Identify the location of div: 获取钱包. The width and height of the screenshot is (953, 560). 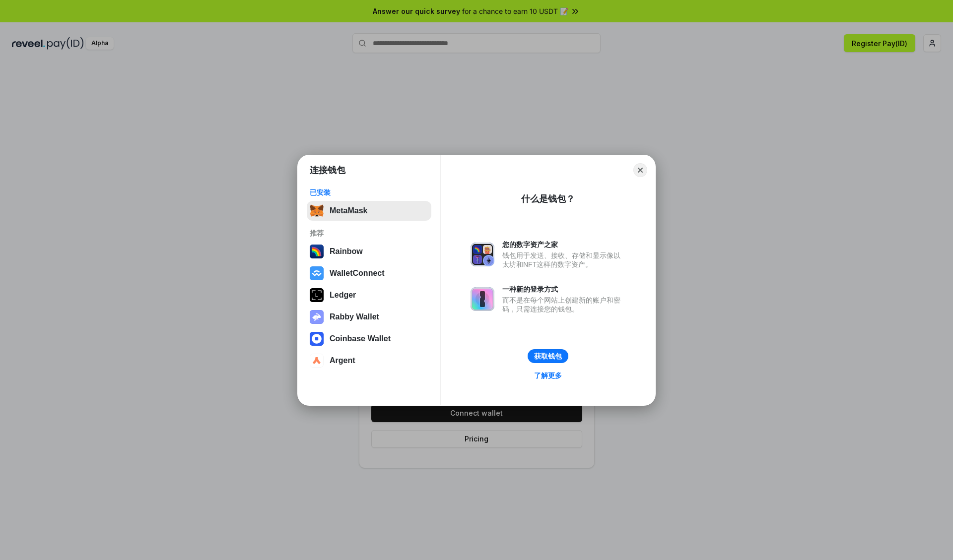
(548, 356).